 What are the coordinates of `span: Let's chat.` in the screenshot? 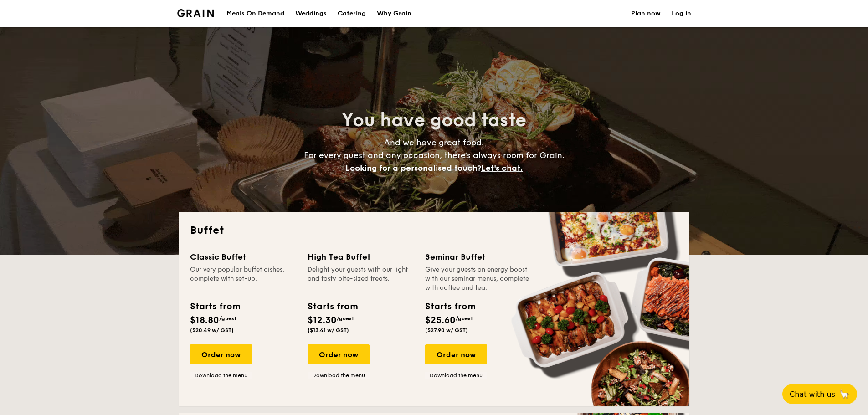 It's located at (501, 168).